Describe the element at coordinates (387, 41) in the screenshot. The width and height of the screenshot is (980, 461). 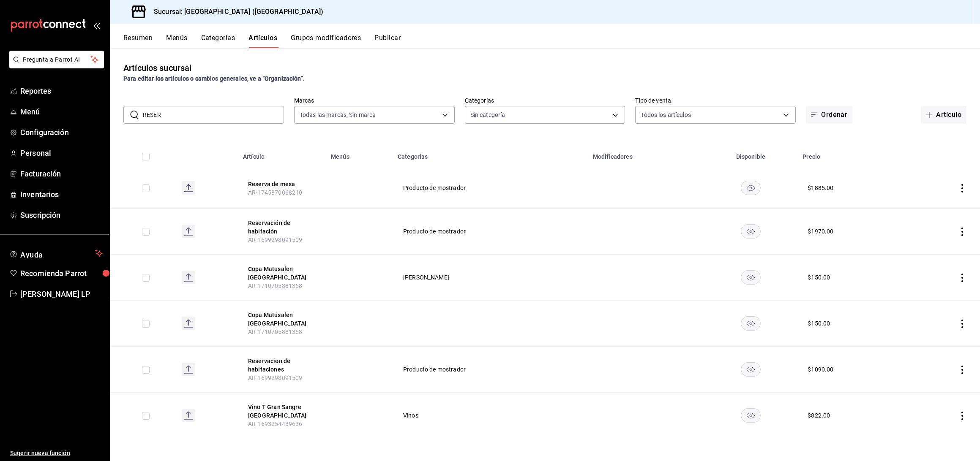
I see `button: Publicar` at that location.